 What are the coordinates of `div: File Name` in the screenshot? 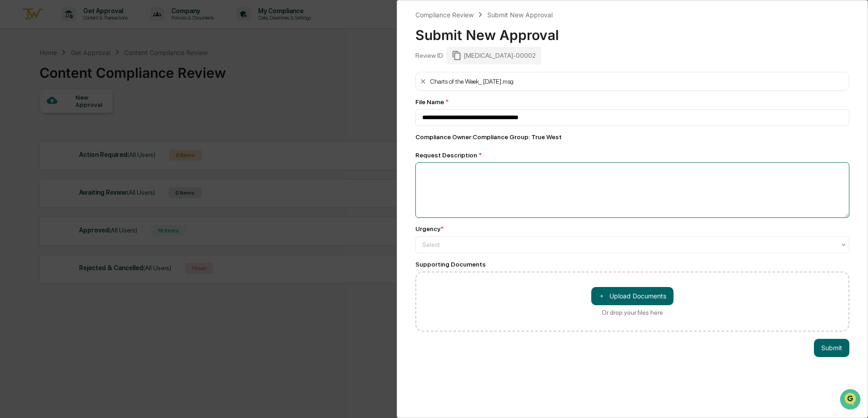 It's located at (632, 102).